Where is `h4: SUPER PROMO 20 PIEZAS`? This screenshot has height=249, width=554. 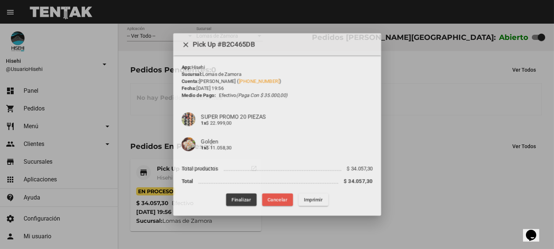
h4: SUPER PROMO 20 PIEZAS is located at coordinates (287, 115).